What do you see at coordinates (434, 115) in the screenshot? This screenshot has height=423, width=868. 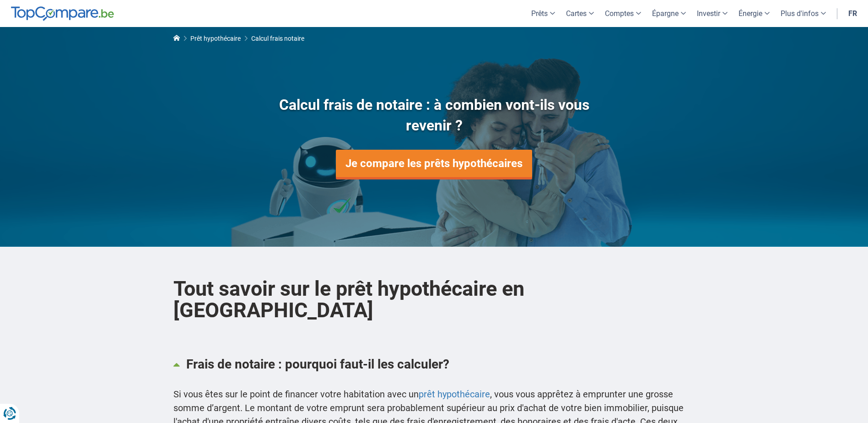 I see `h1: Calcul frais de notaire : à combien vont-ils vous revenir ?` at bounding box center [434, 115].